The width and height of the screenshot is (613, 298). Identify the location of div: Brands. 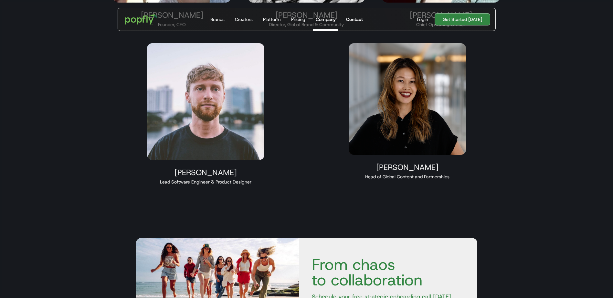
(217, 19).